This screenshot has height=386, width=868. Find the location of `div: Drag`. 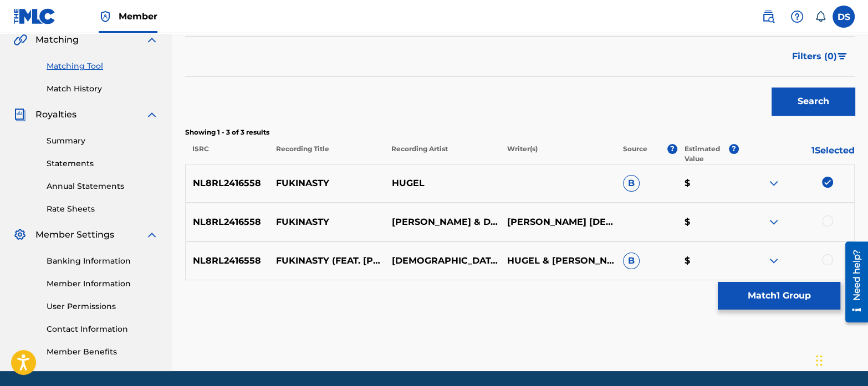

div: Drag is located at coordinates (820, 361).